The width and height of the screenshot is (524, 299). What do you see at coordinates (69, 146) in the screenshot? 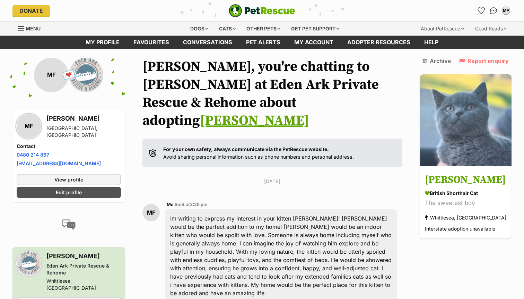
I see `h4: Contact` at bounding box center [69, 146].